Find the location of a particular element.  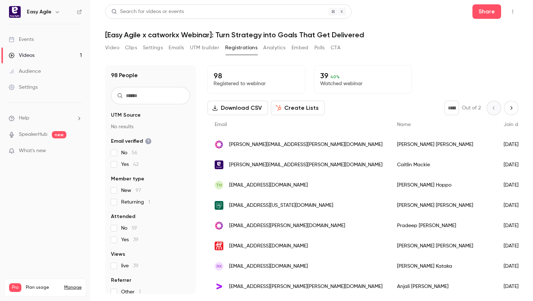

span: Attended is located at coordinates (123, 217).